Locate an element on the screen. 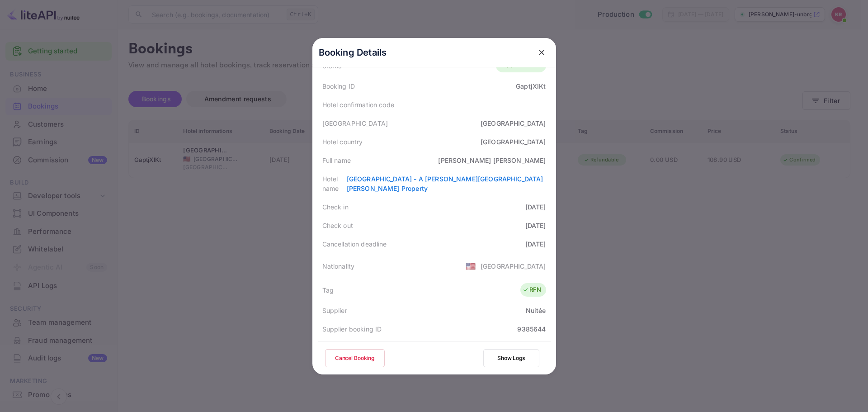 This screenshot has height=412, width=868. div: Supplier is located at coordinates (335, 310).